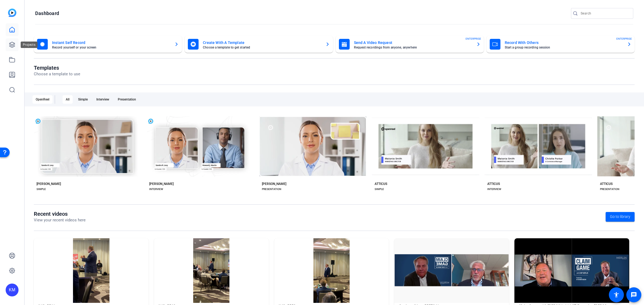 This screenshot has width=644, height=305. What do you see at coordinates (127, 100) in the screenshot?
I see `div: Presentation` at bounding box center [127, 100].